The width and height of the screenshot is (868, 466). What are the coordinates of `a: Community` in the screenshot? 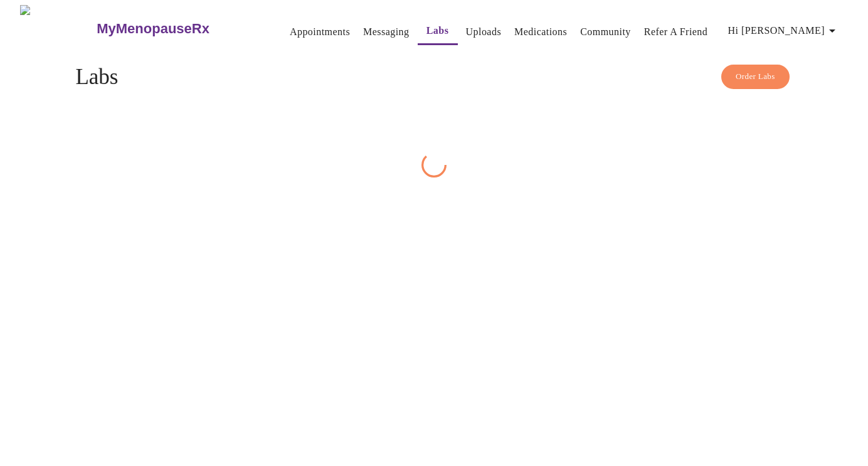 It's located at (605, 32).